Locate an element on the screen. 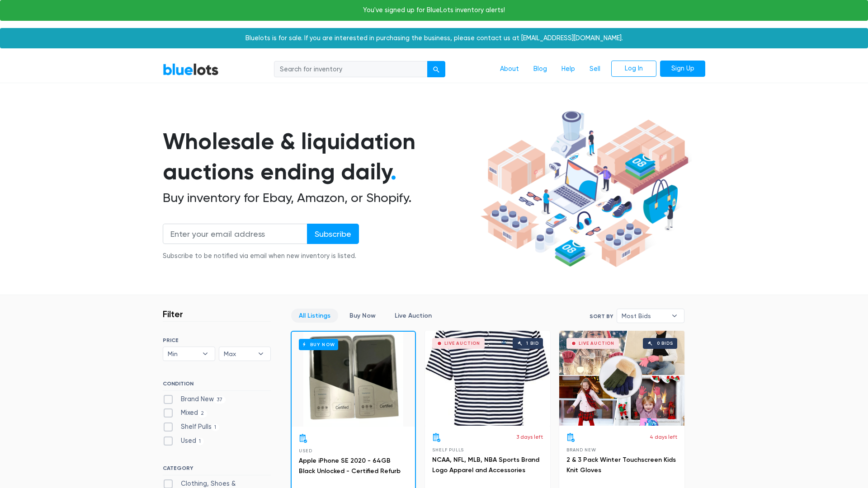 The image size is (868, 488). label: Shelf Pulls is located at coordinates (191, 427).